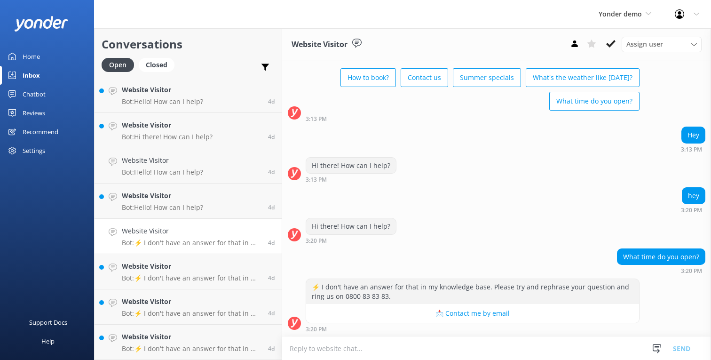 The height and width of the screenshot is (360, 711). Describe the element at coordinates (157, 65) in the screenshot. I see `div: Closed` at that location.